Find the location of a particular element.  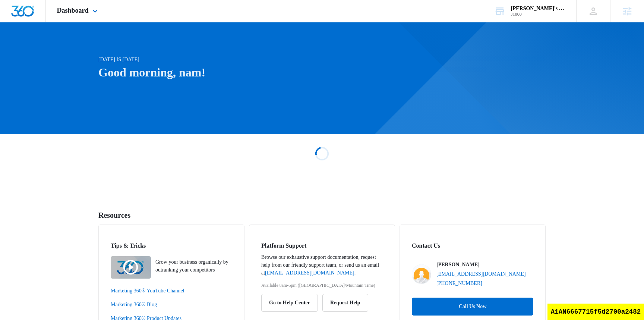

a: Call Us Now is located at coordinates (472, 307).